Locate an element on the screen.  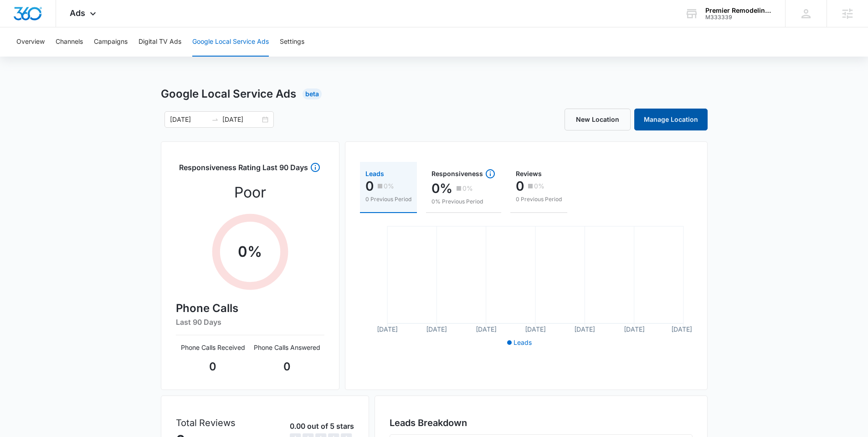
h6: Last 90 Days is located at coordinates (250, 322).